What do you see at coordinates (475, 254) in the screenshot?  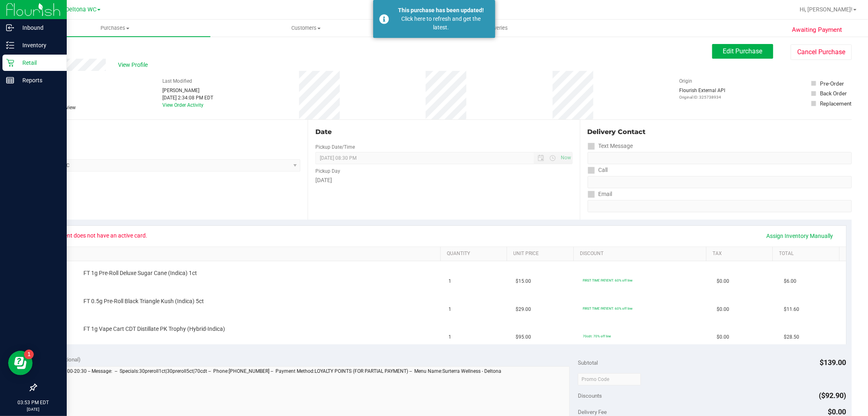 I see `a: Quantity` at bounding box center [475, 254].